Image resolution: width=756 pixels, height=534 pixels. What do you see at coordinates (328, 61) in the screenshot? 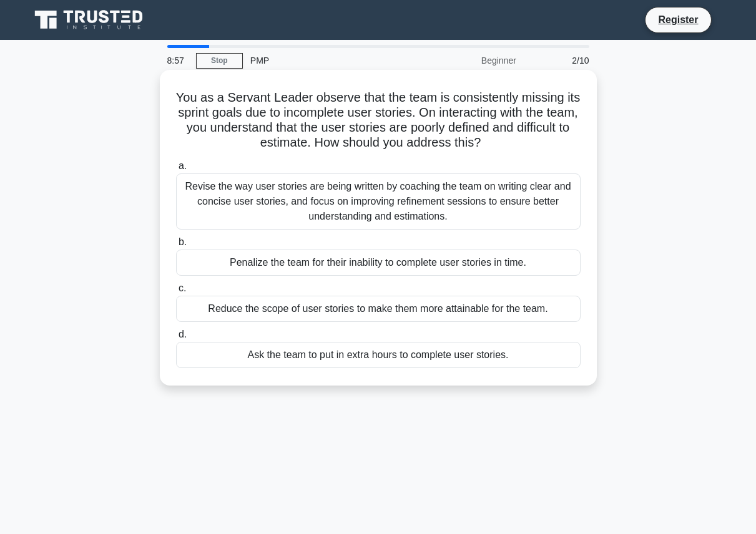
I see `div: PMP` at bounding box center [328, 61].